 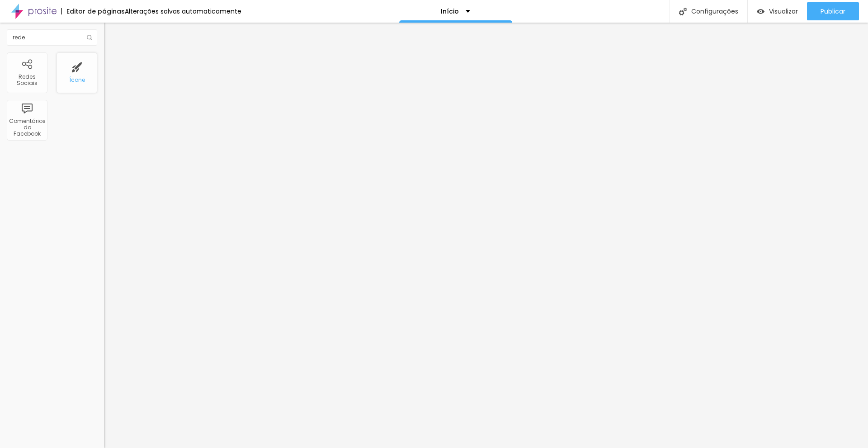 I want to click on img: view-1.svg, so click(x=761, y=11).